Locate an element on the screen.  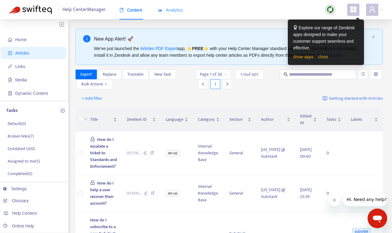
button: Translate is located at coordinates (135, 74).